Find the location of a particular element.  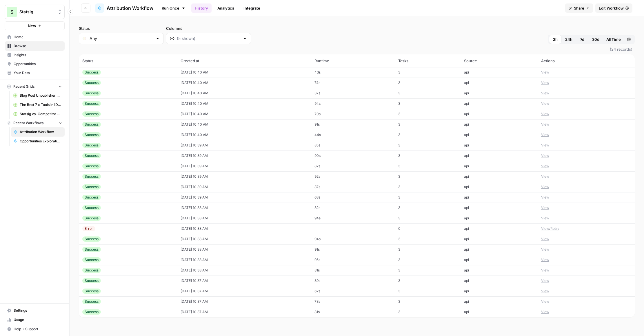

td: 43s is located at coordinates (353, 73).